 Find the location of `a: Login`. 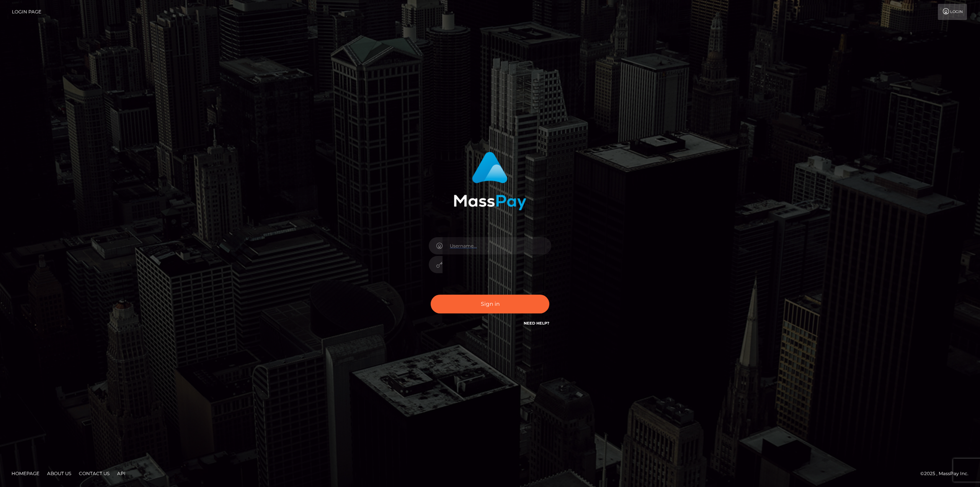

a: Login is located at coordinates (952, 12).